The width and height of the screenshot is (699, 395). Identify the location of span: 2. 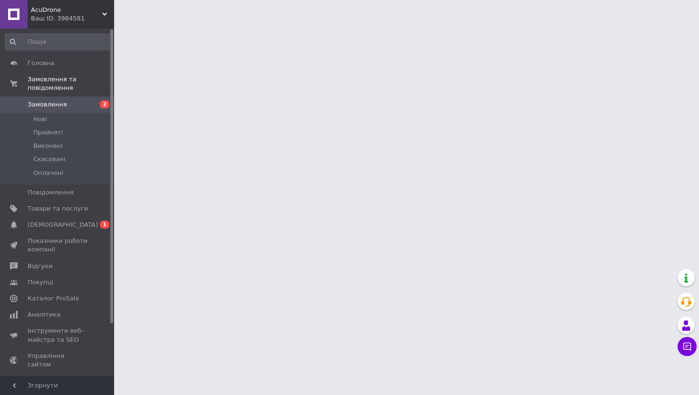
(105, 104).